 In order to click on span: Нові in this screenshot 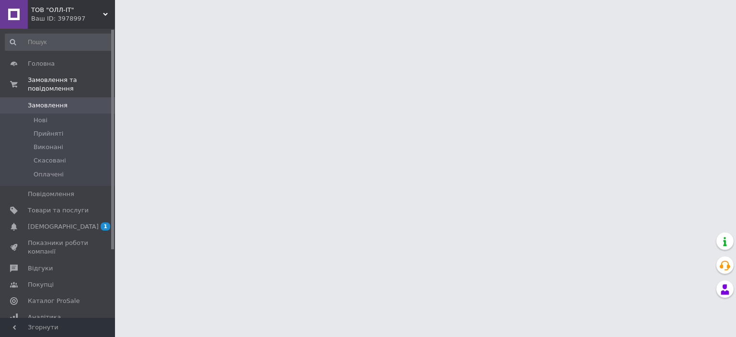, I will do `click(40, 120)`.